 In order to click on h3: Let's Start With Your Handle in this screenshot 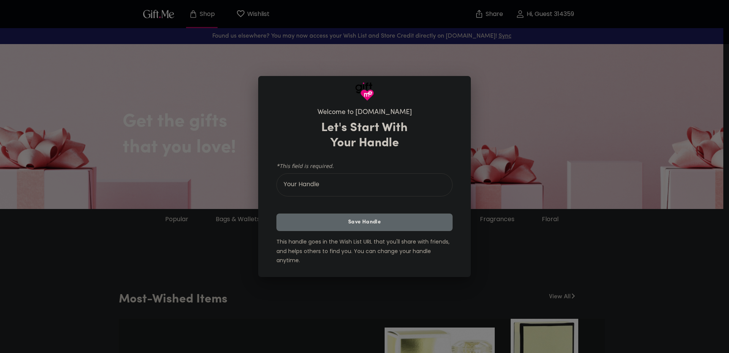, I will do `click(364, 136)`.